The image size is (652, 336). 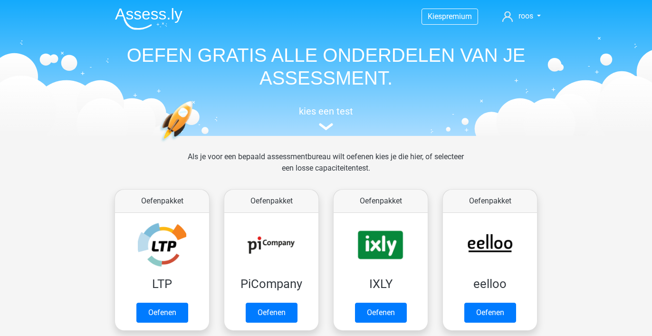 I want to click on a: kies een test, so click(x=326, y=118).